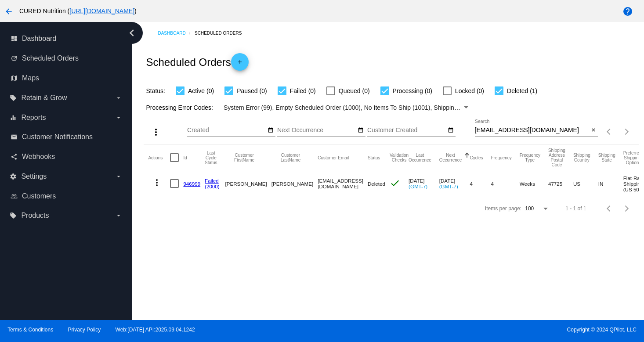 This screenshot has width=644, height=342. Describe the element at coordinates (503, 208) in the screenshot. I see `div: Items per page:` at that location.